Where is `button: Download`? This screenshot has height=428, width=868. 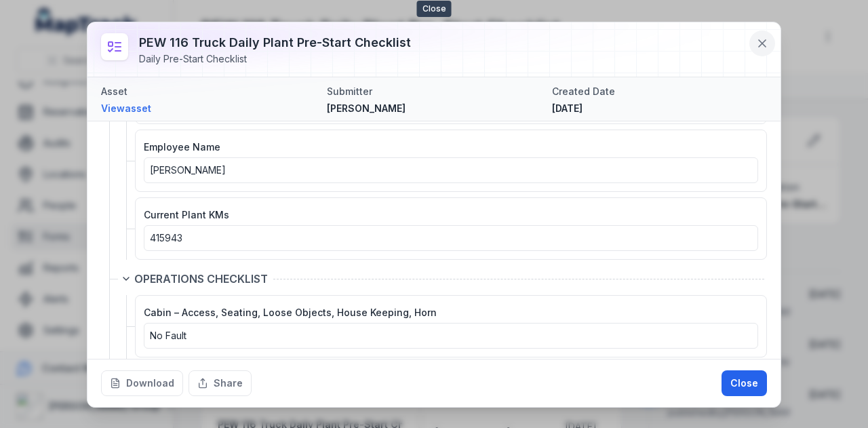 button: Download is located at coordinates (142, 383).